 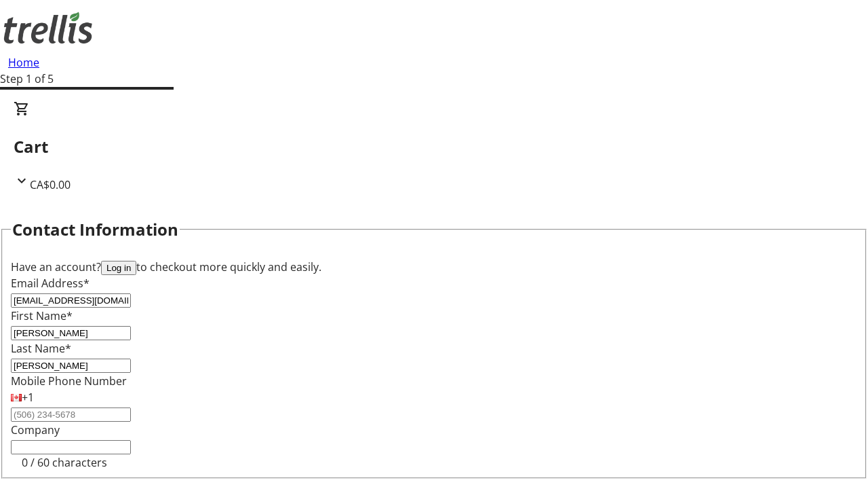 I want to click on h2: Cart, so click(x=434, y=146).